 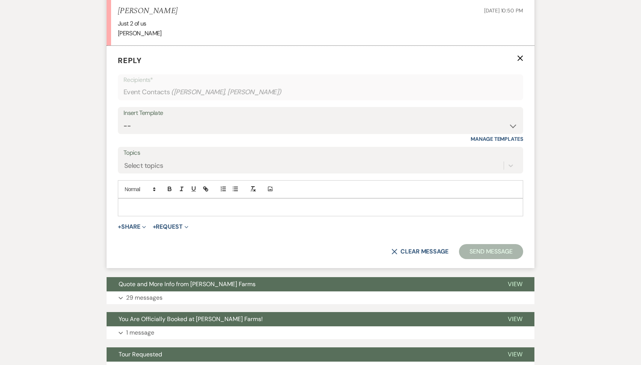 What do you see at coordinates (301, 354) in the screenshot?
I see `button: Tour Requested` at bounding box center [301, 354].